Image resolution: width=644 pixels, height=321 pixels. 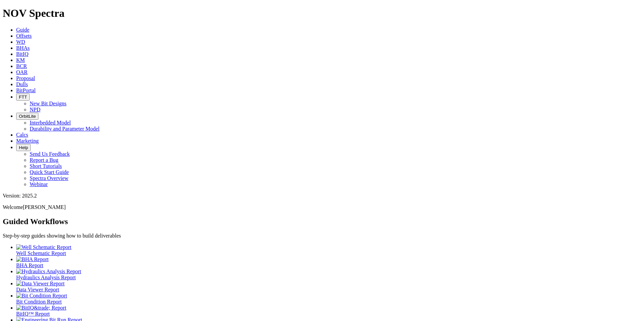 I want to click on a: Well Schematic Report Well Schematic Report, so click(x=328, y=250).